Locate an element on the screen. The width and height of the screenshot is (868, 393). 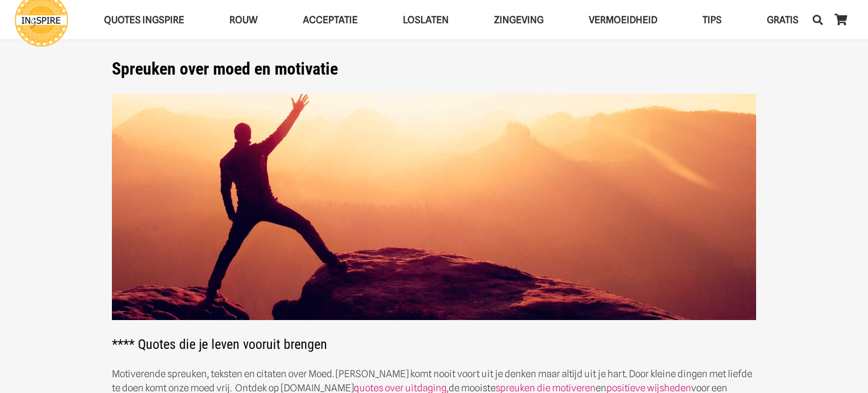
img: Spreuken over moed, moedig zijn en mooie woorden over uitdaging en kracht - ingspire.nl is located at coordinates (434, 207).